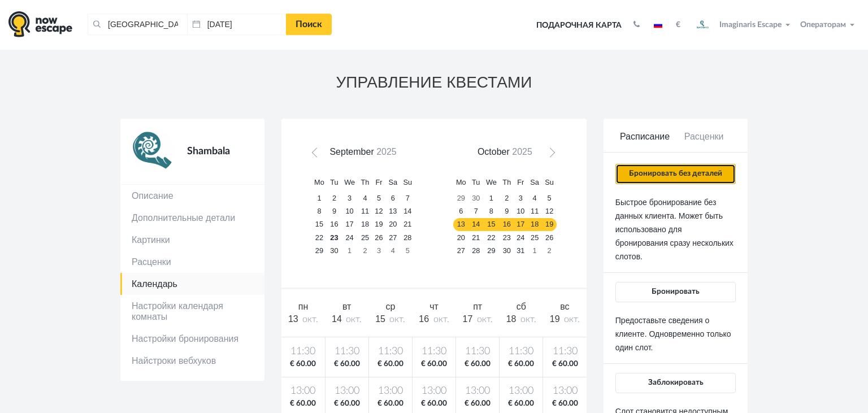 This screenshot has height=413, width=868. I want to click on span: Операторам, so click(822, 24).